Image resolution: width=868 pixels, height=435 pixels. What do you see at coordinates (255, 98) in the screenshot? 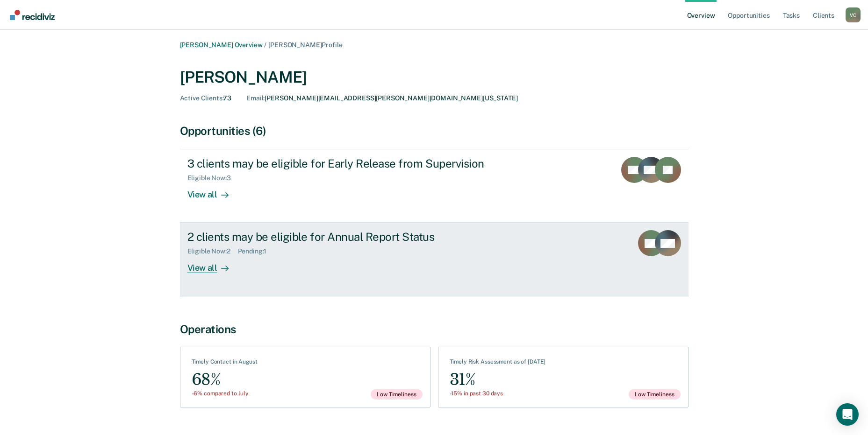
I see `span: Email :` at bounding box center [255, 98].